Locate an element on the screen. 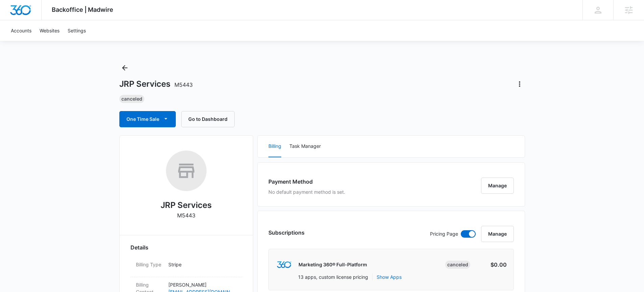 The height and width of the screenshot is (292, 644). h1: JRP Services is located at coordinates (156, 84).